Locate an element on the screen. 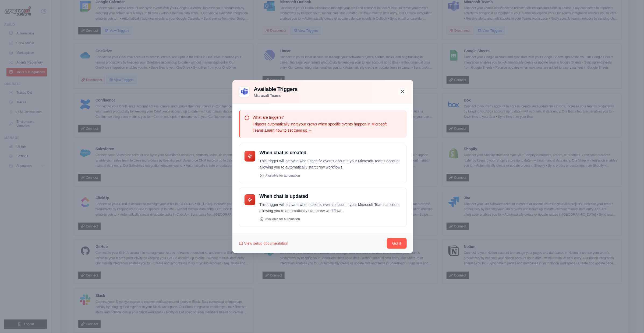 The height and width of the screenshot is (333, 644). p: Microsoft Teams is located at coordinates (276, 96).